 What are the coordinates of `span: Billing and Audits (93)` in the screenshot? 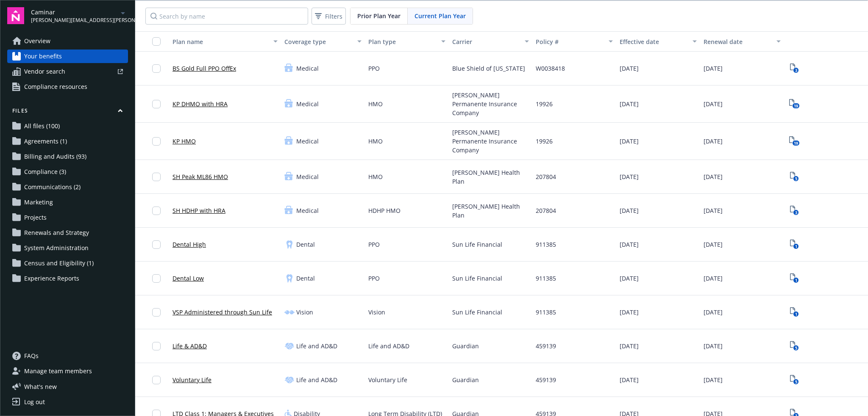 It's located at (55, 156).